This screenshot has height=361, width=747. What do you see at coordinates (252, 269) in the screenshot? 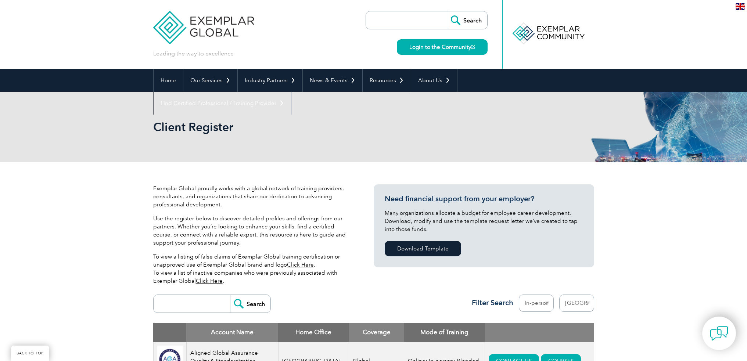
I see `p: To view a listing of false claims of Exemplar Global training certification or unapproved use of ...` at bounding box center [252, 269].